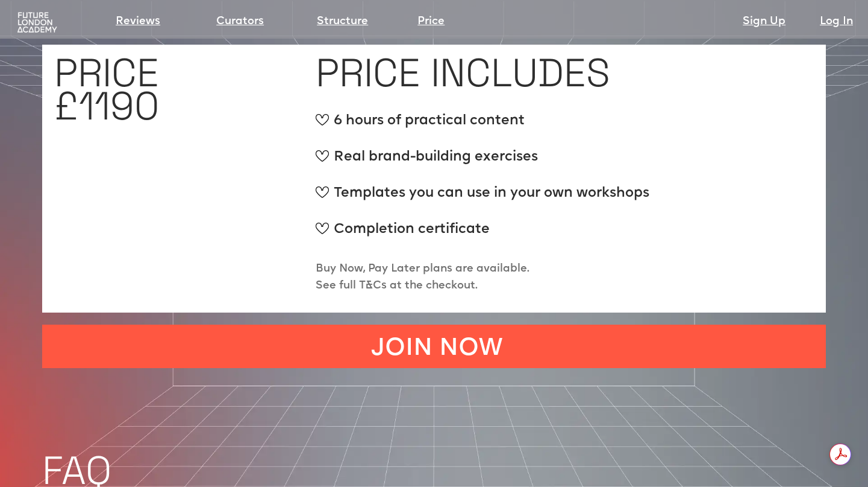 This screenshot has width=868, height=487. I want to click on a: JOIN NOW, so click(434, 346).